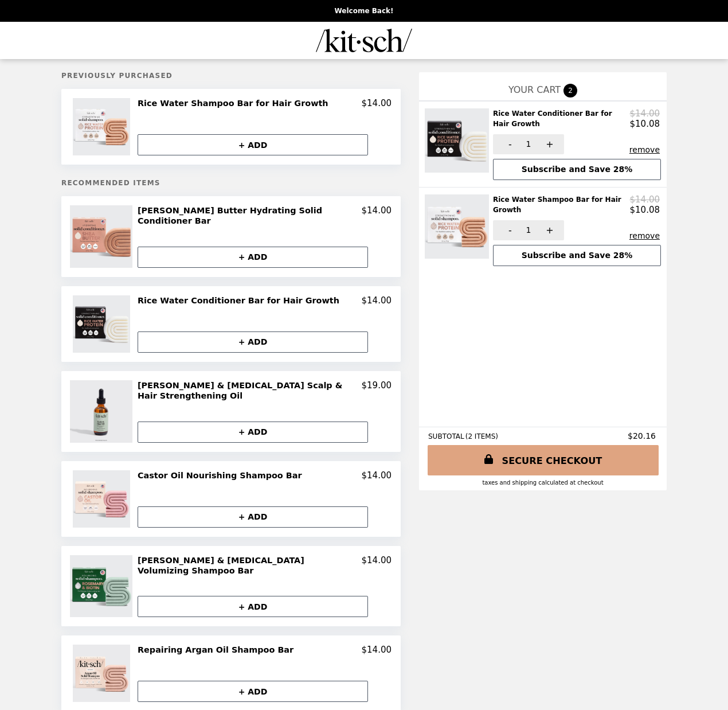  What do you see at coordinates (103, 674) in the screenshot?
I see `img: Repairing Argan Oil Shampoo Bar` at bounding box center [103, 674].